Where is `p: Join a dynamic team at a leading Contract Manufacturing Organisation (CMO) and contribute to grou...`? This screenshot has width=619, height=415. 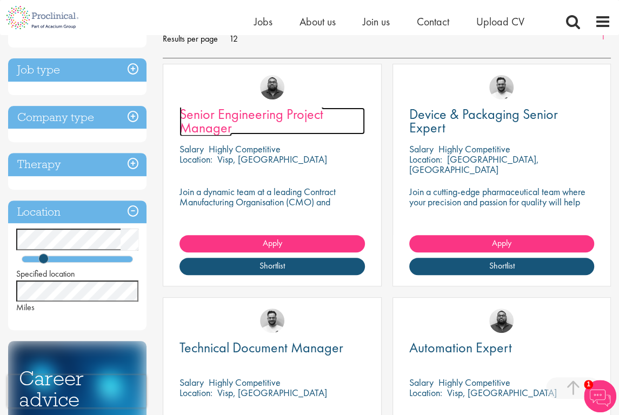
p: Join a dynamic team at a leading Contract Manufacturing Organisation (CMO) and contribute to grou... is located at coordinates (272, 207).